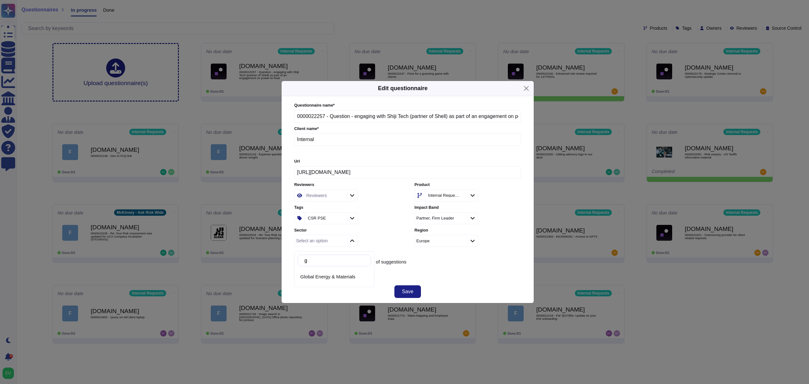 The image size is (809, 384). I want to click on button: Save, so click(408, 291).